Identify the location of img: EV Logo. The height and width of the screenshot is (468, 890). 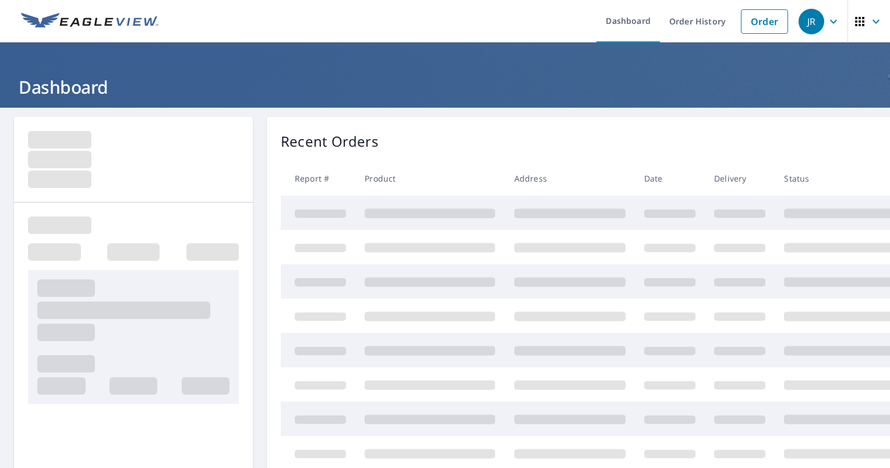
(90, 22).